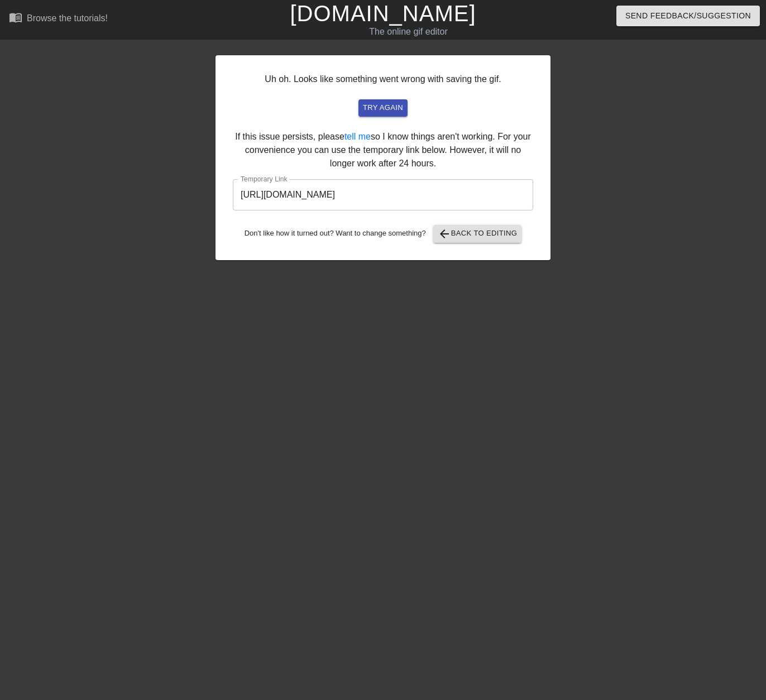  Describe the element at coordinates (408, 32) in the screenshot. I see `div: The online gif editor` at that location.